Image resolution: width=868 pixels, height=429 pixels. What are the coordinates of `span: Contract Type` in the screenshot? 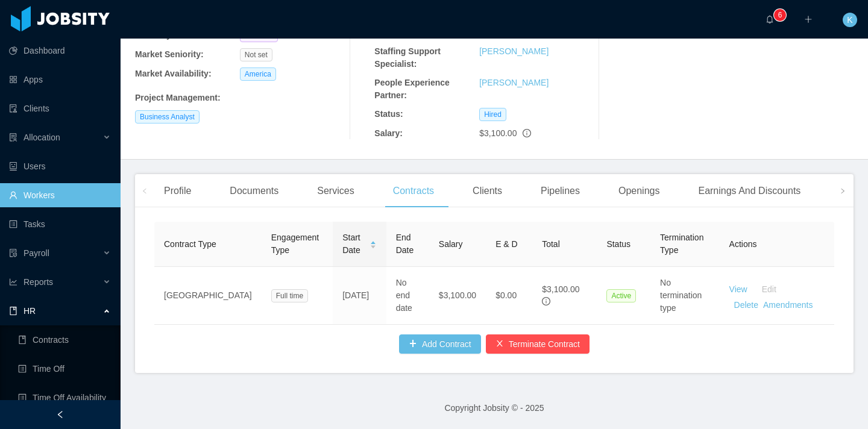 It's located at (190, 244).